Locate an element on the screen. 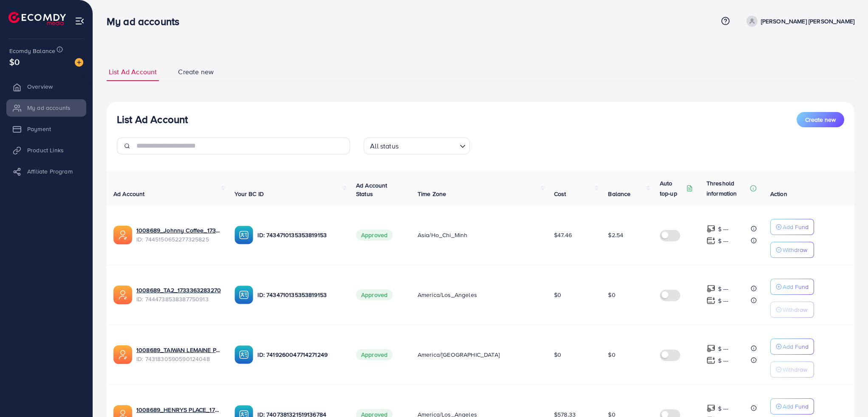  a: 1008689_HENRYS PLACE_1728266752634 is located at coordinates (178, 410).